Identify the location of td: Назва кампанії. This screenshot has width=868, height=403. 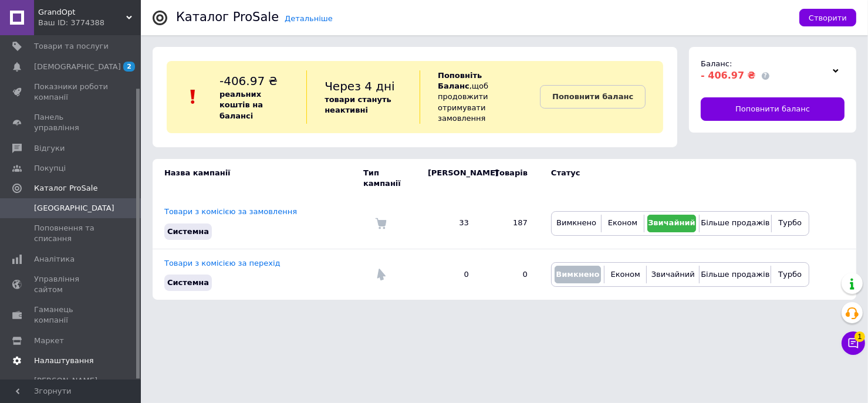
(257, 179).